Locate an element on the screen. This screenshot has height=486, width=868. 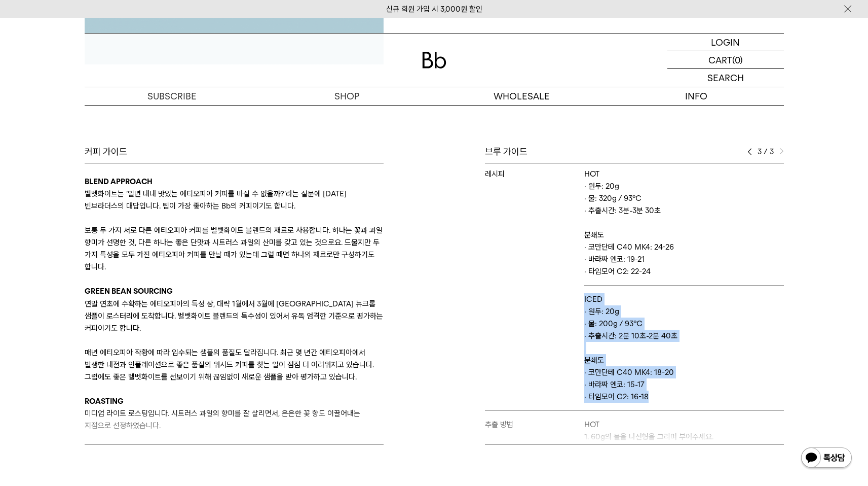
p: · 물: 320g / 93℃ is located at coordinates (683, 198).